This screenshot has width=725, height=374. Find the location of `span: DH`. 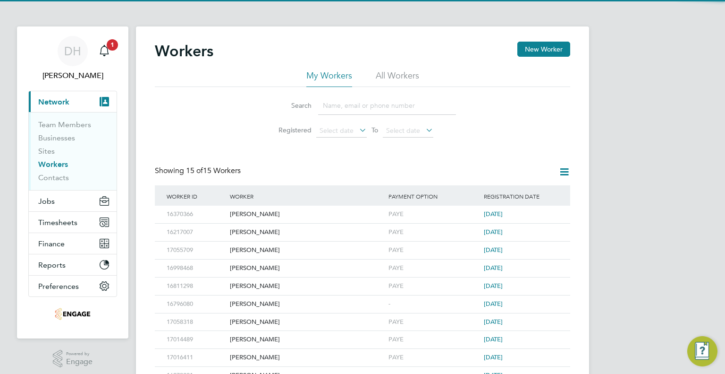

span: DH is located at coordinates (73, 51).